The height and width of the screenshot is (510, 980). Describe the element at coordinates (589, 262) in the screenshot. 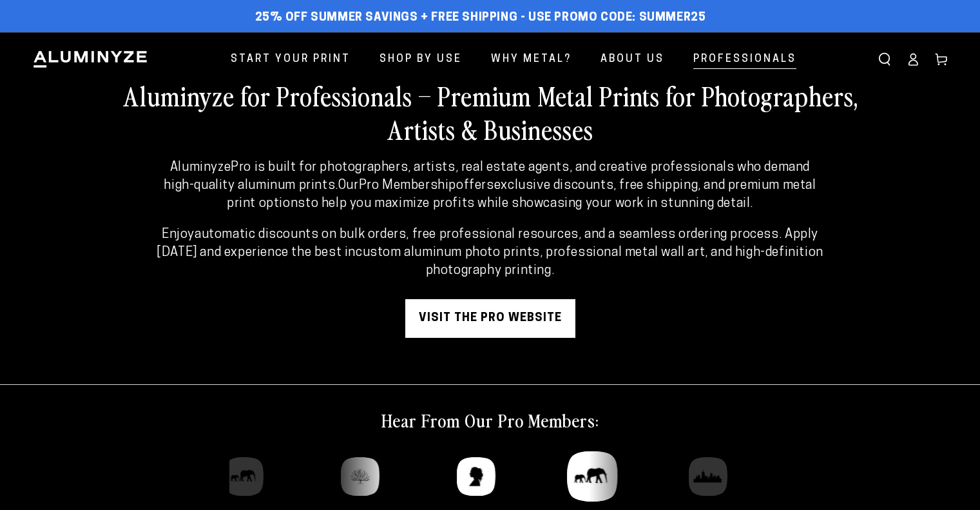

I see `strong: custom aluminum photo prints, professional metal wall art, and high-definition photography printing.` at that location.